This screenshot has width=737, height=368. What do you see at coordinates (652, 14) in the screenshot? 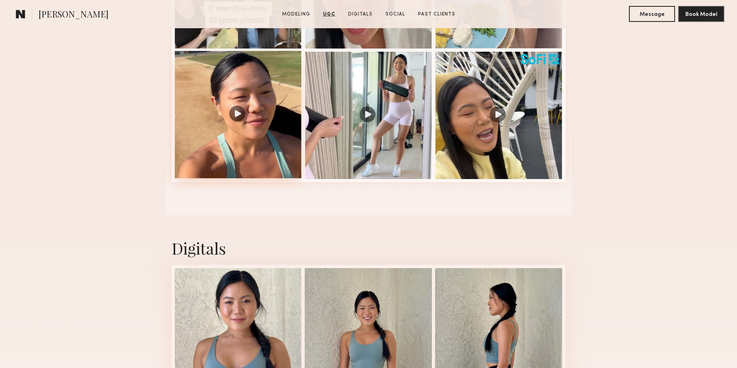
I see `button: Message` at bounding box center [652, 14].